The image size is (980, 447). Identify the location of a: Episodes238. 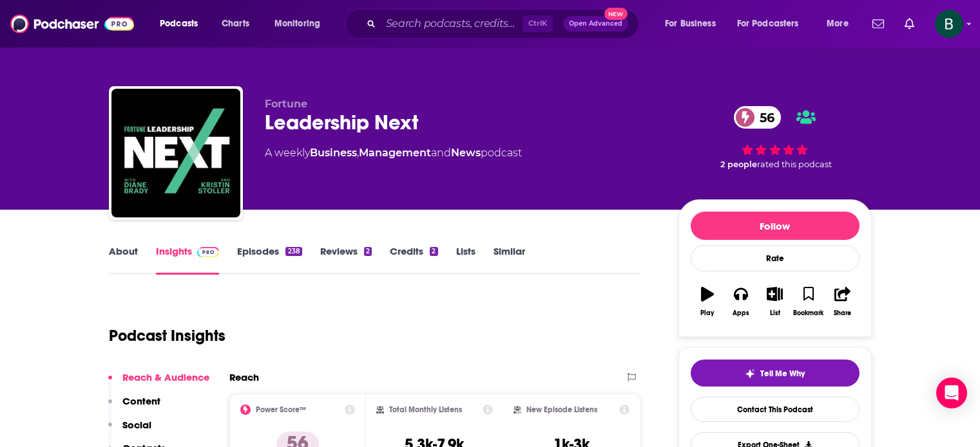
(269, 260).